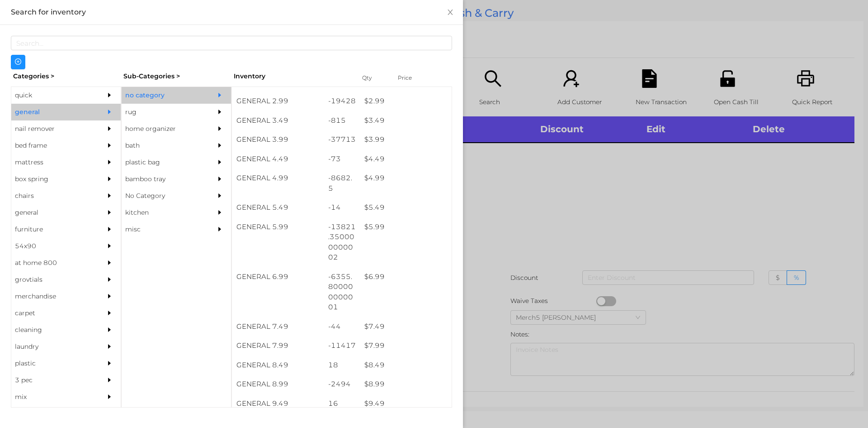 This screenshot has height=428, width=868. What do you see at coordinates (277, 159) in the screenshot?
I see `div: GENERAL 4.49` at bounding box center [277, 159].